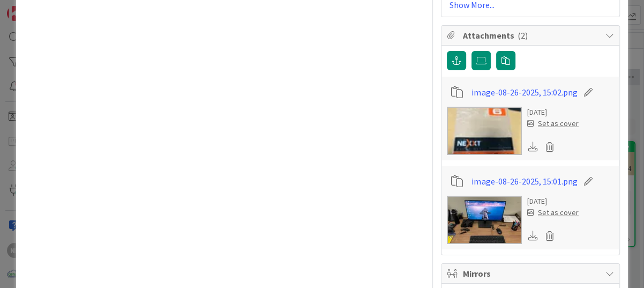 The width and height of the screenshot is (644, 288). What do you see at coordinates (522, 35) in the screenshot?
I see `span: ( 2 )` at bounding box center [522, 35].